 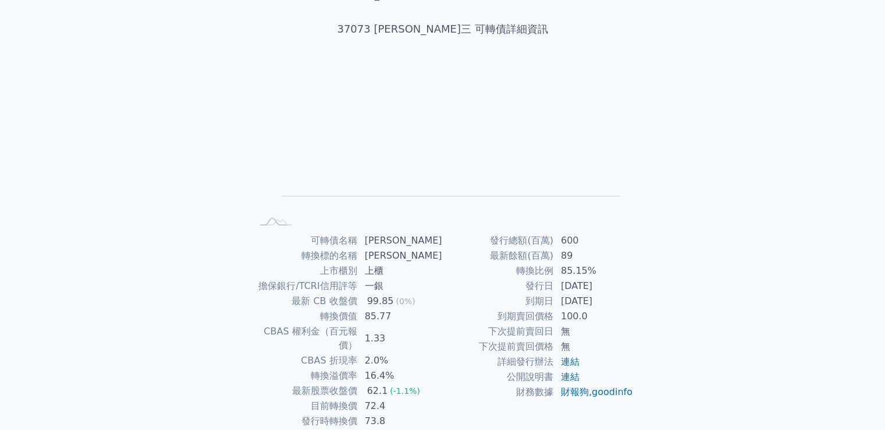 What do you see at coordinates (498, 271) in the screenshot?
I see `td: 轉換比例` at bounding box center [498, 271].